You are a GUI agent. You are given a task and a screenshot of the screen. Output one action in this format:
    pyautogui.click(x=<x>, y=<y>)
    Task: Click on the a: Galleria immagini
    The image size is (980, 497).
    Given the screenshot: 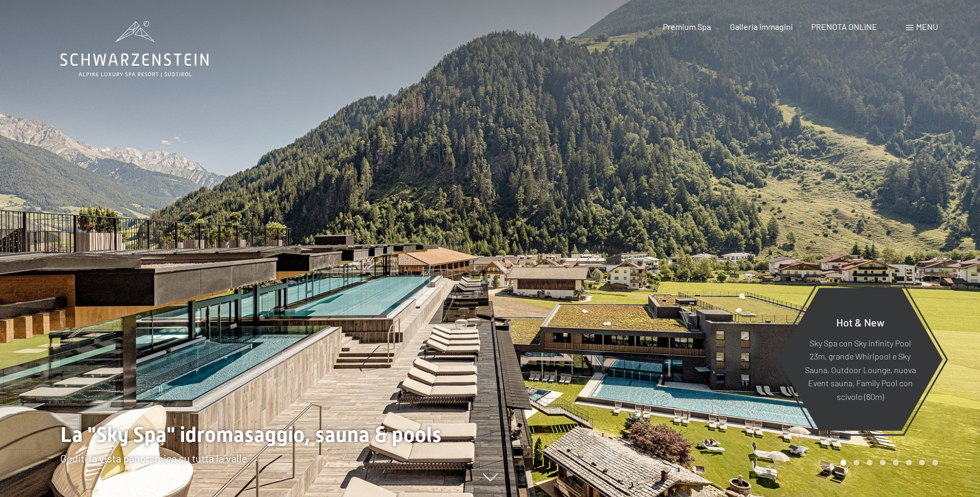 What is the action you would take?
    pyautogui.click(x=761, y=26)
    